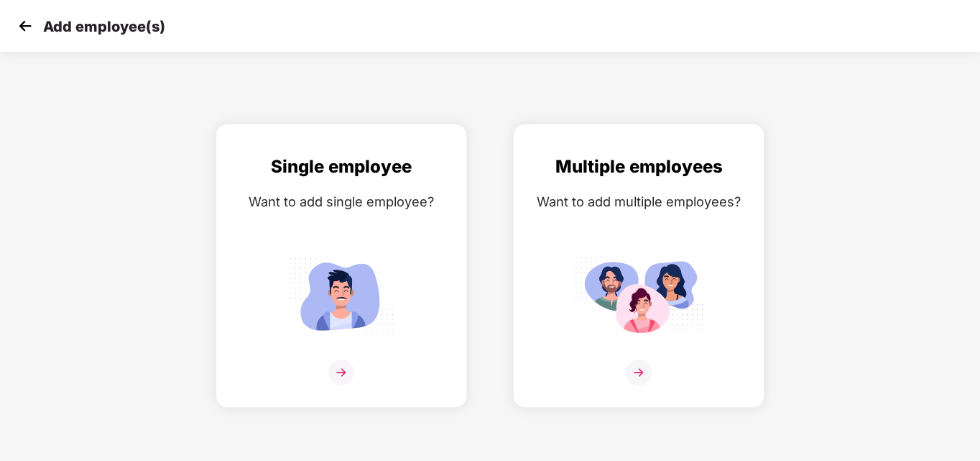 This screenshot has height=461, width=980. What do you see at coordinates (639, 167) in the screenshot?
I see `div: Multiple employees` at bounding box center [639, 167].